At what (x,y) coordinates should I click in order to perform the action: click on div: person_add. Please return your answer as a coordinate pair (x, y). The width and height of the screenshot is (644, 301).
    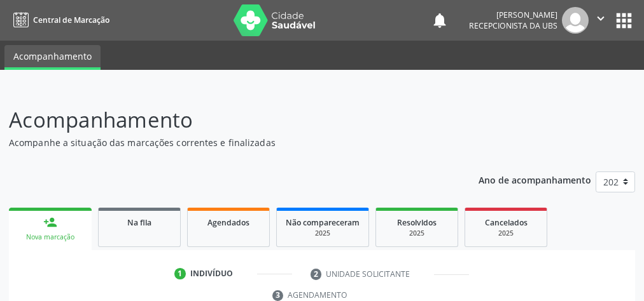
    Looking at the image, I should click on (51, 222).